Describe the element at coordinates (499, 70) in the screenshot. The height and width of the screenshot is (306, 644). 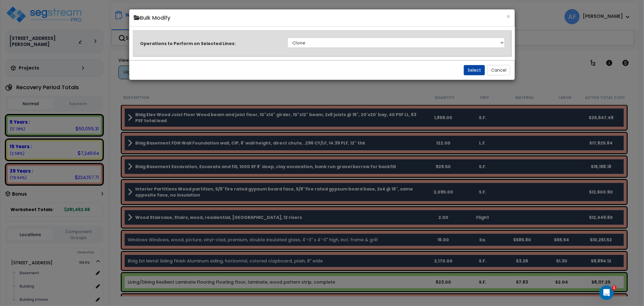
I see `button: Cancel` at that location.